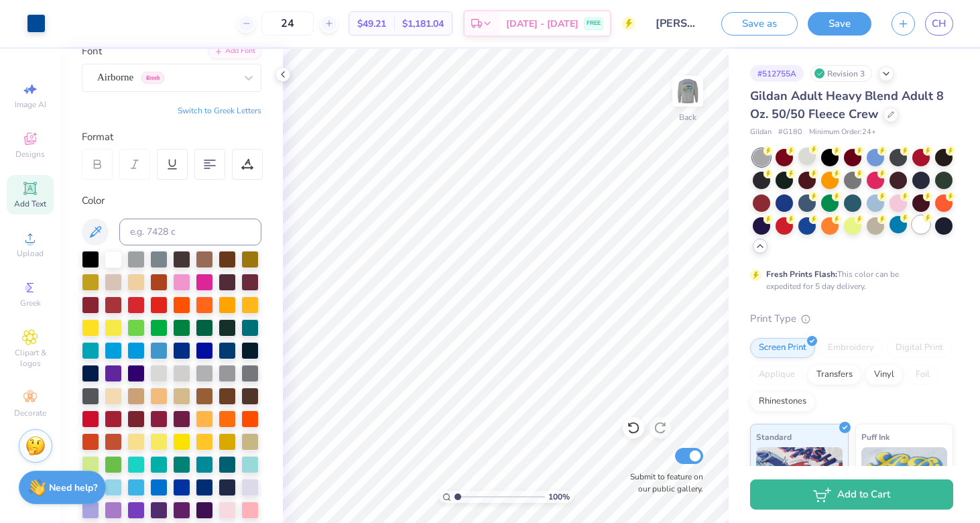 The height and width of the screenshot is (523, 980). What do you see at coordinates (849, 280) in the screenshot?
I see `div: This color can be expedited for 5 day delivery.` at bounding box center [849, 280].